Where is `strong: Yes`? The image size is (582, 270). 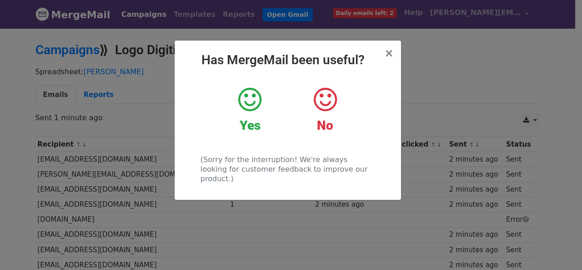
strong: Yes is located at coordinates (250, 125).